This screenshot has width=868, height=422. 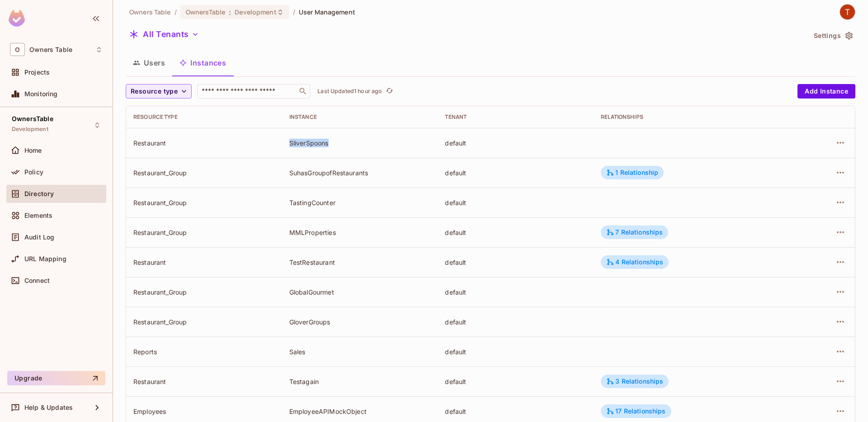 What do you see at coordinates (826, 91) in the screenshot?
I see `button: Add Instance` at bounding box center [826, 91].